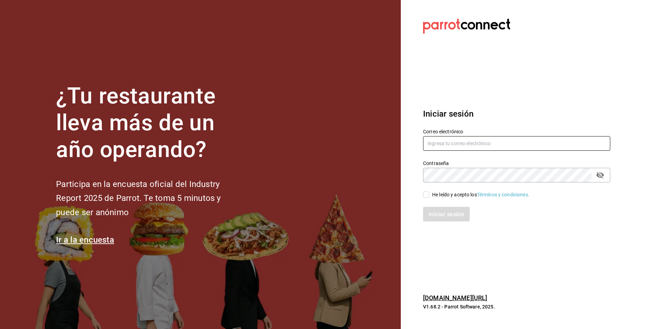  Describe the element at coordinates (503, 194) in the screenshot. I see `font: Términos y condiciones.` at that location.